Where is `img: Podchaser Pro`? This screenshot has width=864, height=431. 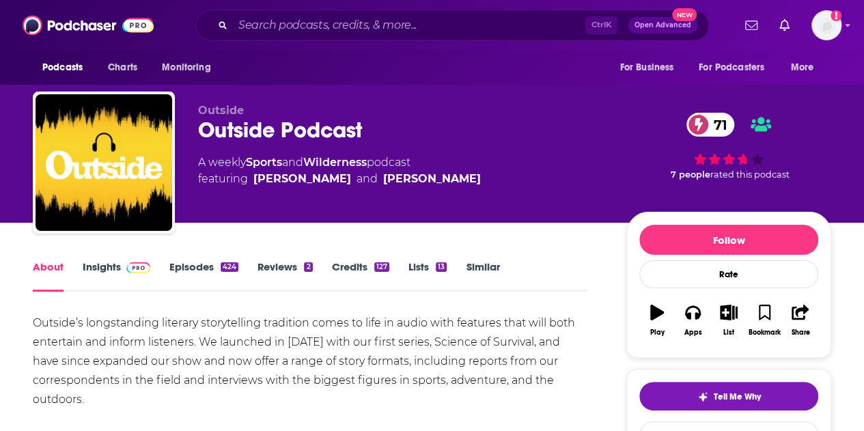 img: Podchaser Pro is located at coordinates (138, 268).